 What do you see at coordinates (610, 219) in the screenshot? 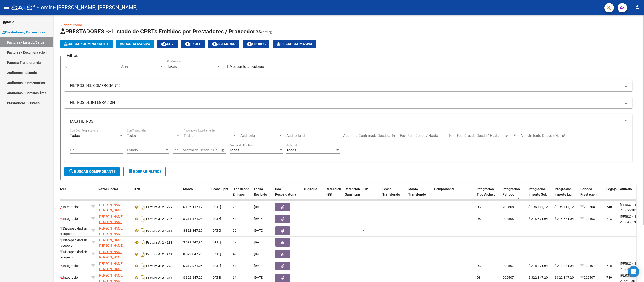
I see `div: 718` at bounding box center [610, 219].